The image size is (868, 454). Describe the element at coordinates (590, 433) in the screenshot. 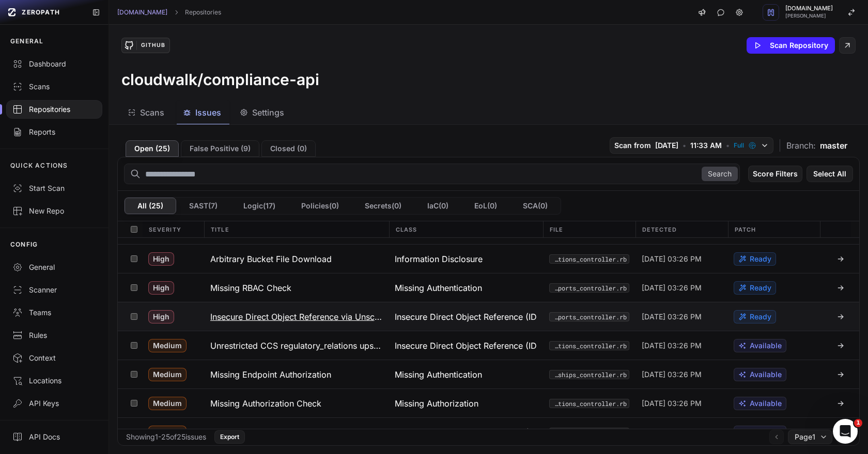

I see `code: app/controllers/brlc_reports_controller.rb` at that location.